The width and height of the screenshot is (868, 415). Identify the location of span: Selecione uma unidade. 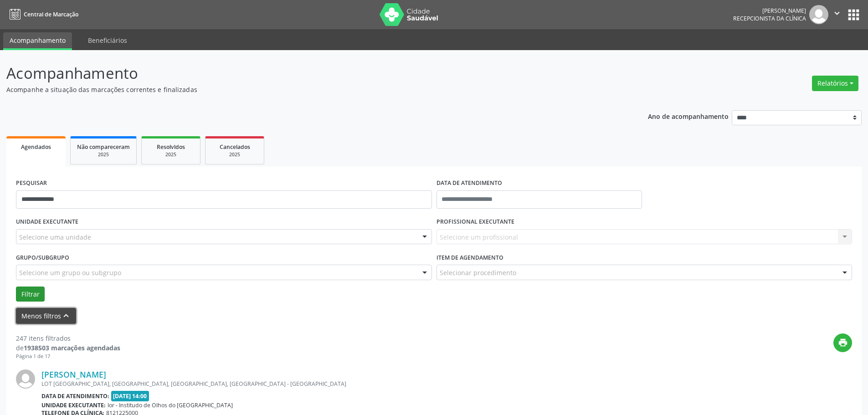
(55, 237).